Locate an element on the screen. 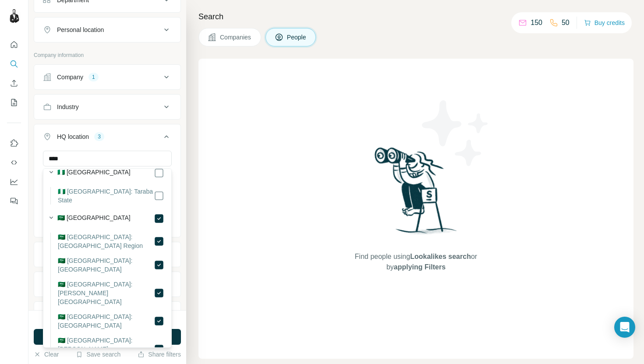  span: Find people using or by is located at coordinates (416, 262).